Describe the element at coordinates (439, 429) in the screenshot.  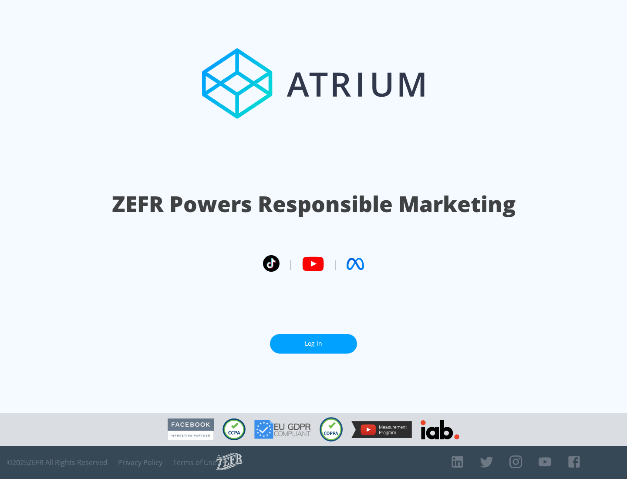
I see `img: IAB` at that location.